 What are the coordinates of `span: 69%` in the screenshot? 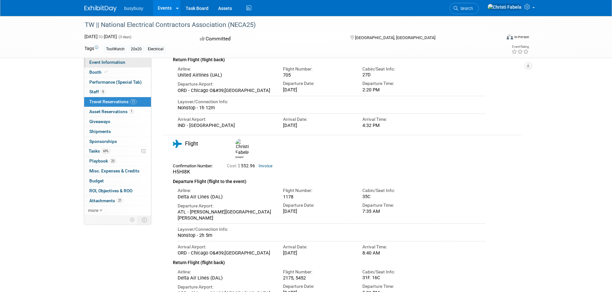 It's located at (106, 151).